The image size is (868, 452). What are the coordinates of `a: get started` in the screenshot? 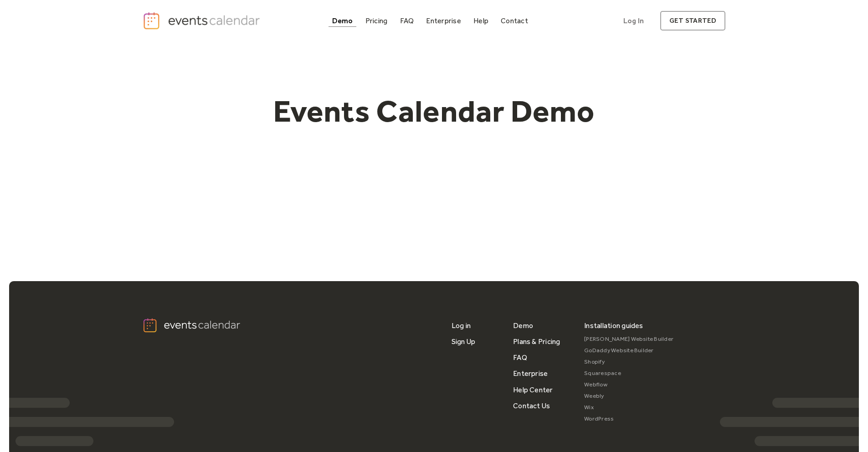 It's located at (692, 20).